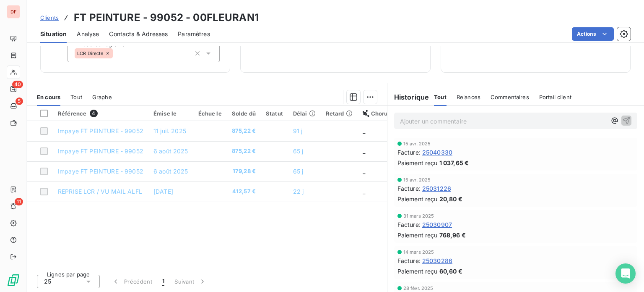 This screenshot has width=644, height=292. What do you see at coordinates (419, 252) in the screenshot?
I see `span: 14 mars 2025` at bounding box center [419, 252].